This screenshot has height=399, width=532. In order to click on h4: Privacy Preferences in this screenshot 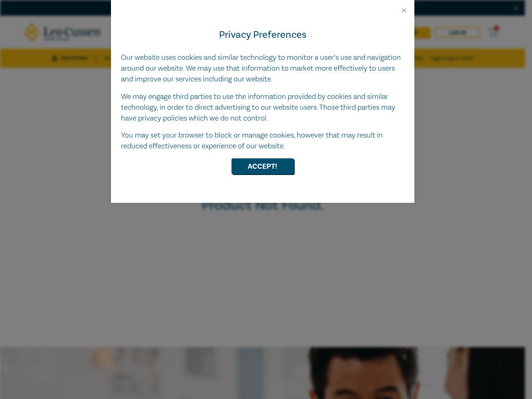, I will do `click(262, 35)`.